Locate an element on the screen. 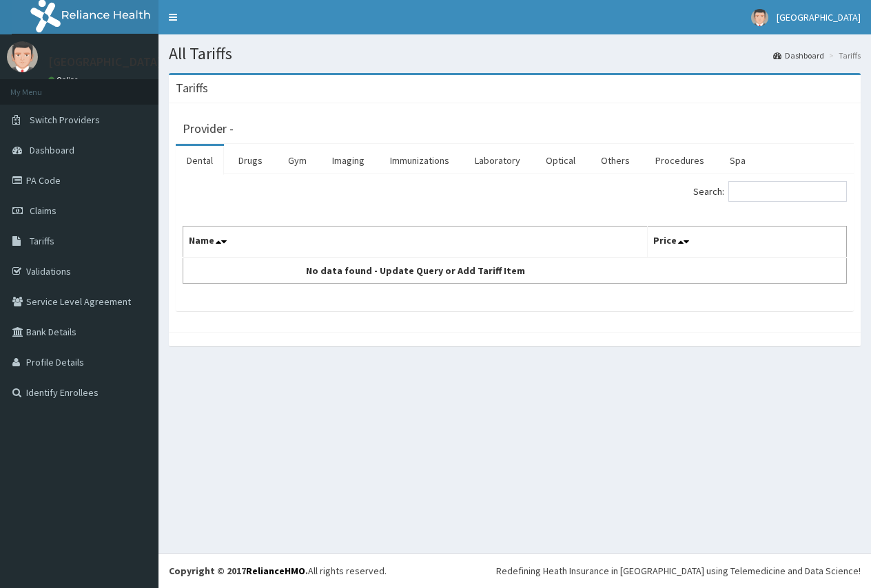 This screenshot has width=871, height=588. a: Gym is located at coordinates (297, 160).